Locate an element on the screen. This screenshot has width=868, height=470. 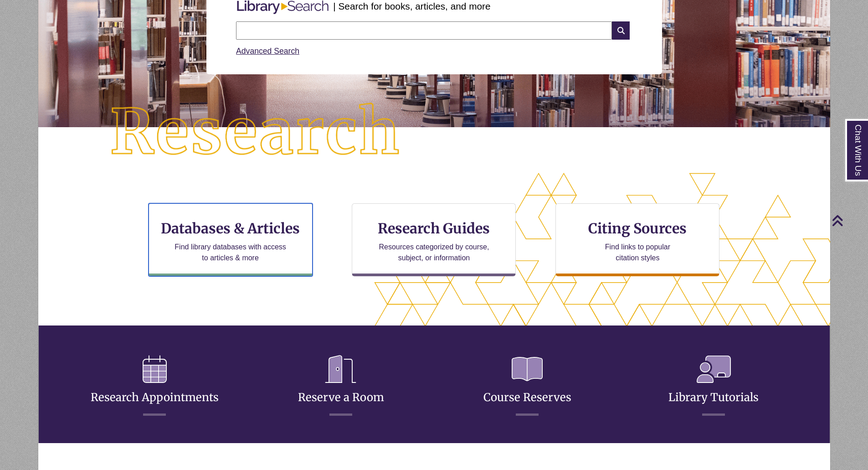
i: Search is located at coordinates (621, 31).